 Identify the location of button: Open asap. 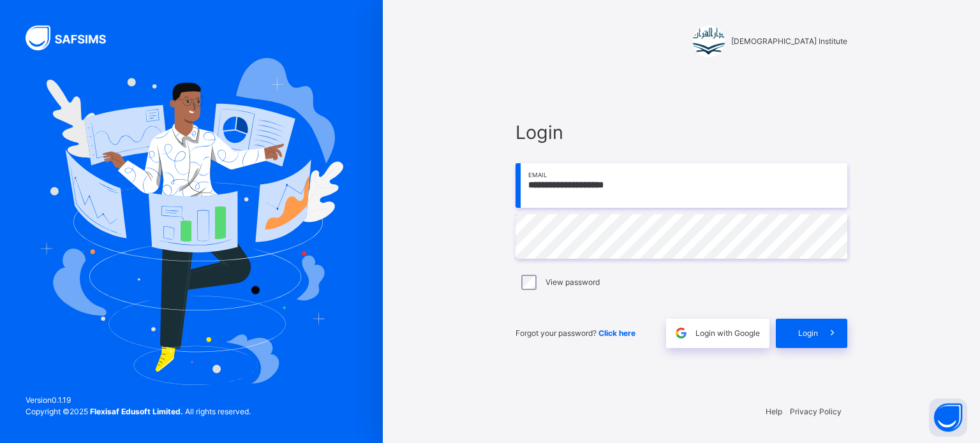
(949, 417).